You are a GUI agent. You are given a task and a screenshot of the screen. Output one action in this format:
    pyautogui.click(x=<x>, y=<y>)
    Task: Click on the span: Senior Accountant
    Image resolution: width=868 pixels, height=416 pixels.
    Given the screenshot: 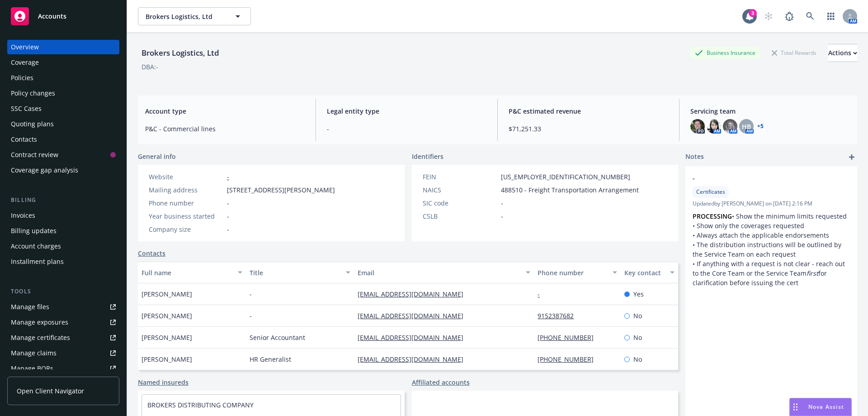 What is the action you would take?
    pyautogui.click(x=277, y=337)
    